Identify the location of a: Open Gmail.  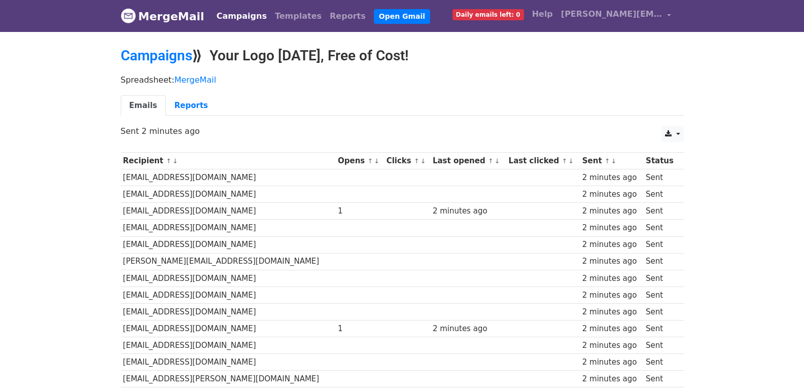
(402, 16).